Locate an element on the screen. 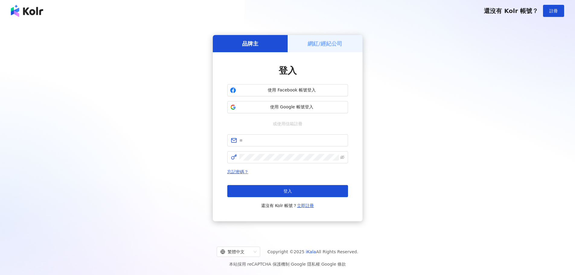 Image resolution: width=575 pixels, height=275 pixels. span: 本站採用 reCAPTCHA 保護機制 is located at coordinates (287, 264).